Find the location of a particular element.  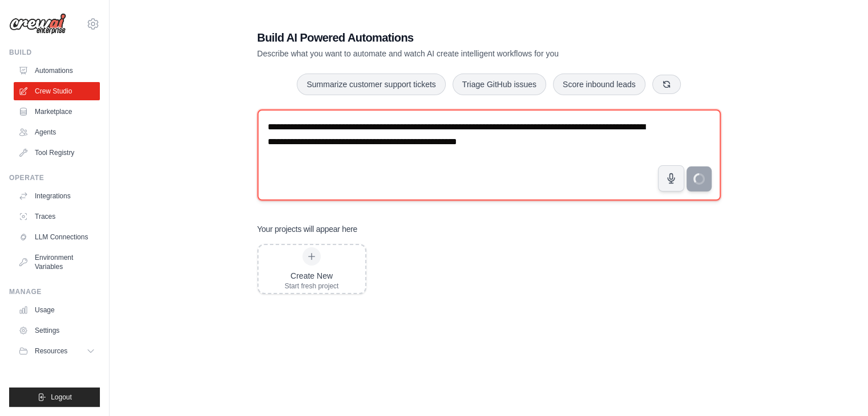

button: Triage GitHub issues is located at coordinates (499, 84).